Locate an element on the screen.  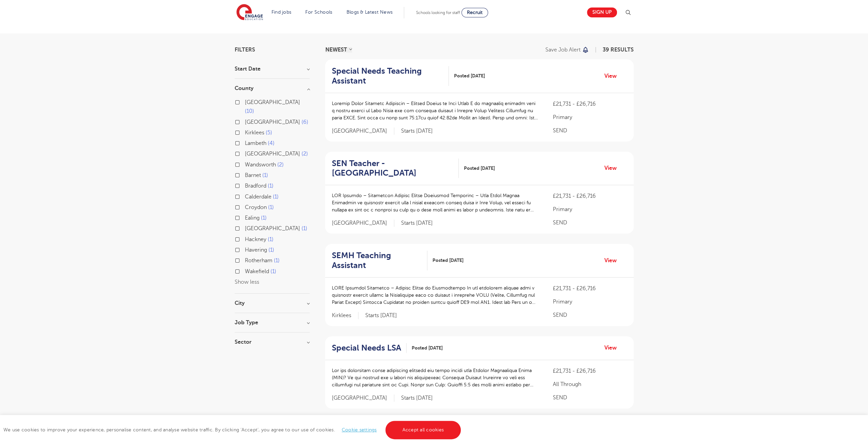
span: 5 is located at coordinates (269, 133).